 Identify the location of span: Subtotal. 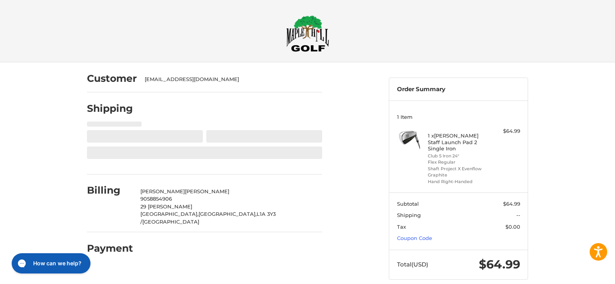
(408, 204).